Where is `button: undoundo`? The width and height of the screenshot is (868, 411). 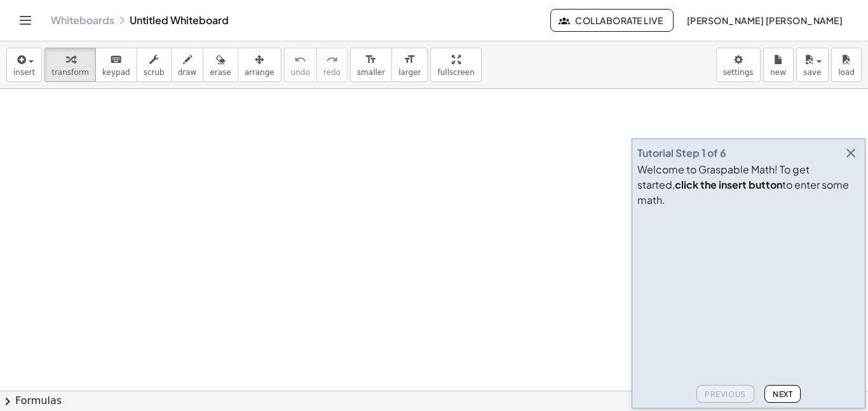
button: undoundo is located at coordinates (300, 65).